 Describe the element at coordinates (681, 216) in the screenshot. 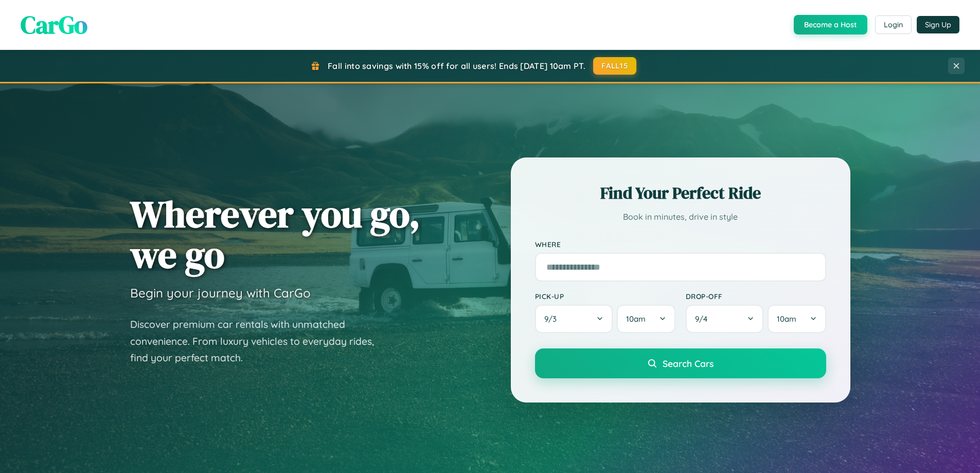

I see `p: Book in minutes, drive in style` at that location.